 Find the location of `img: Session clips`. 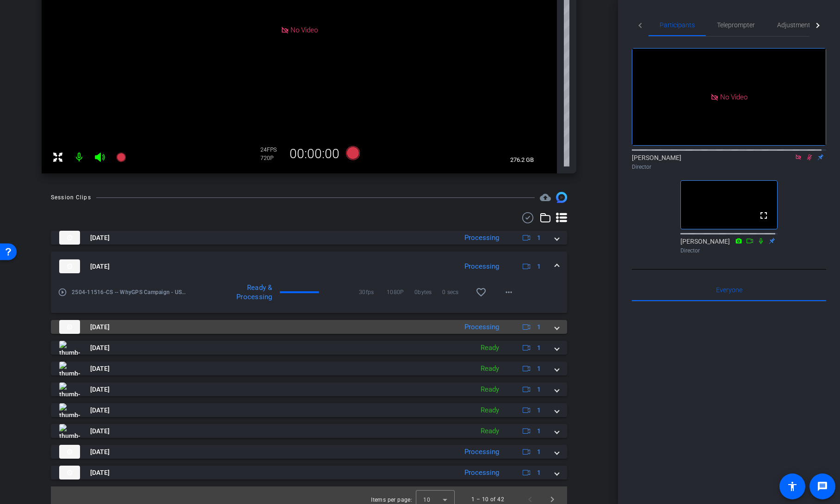

img: Session clips is located at coordinates (561, 197).